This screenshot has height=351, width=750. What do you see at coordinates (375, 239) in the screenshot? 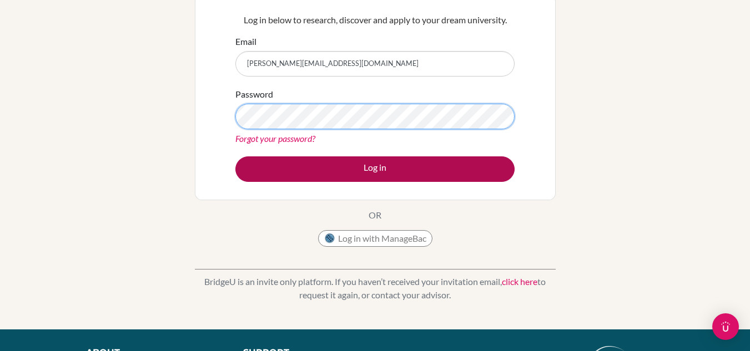
I see `button: Log in with ManageBac` at bounding box center [375, 239].